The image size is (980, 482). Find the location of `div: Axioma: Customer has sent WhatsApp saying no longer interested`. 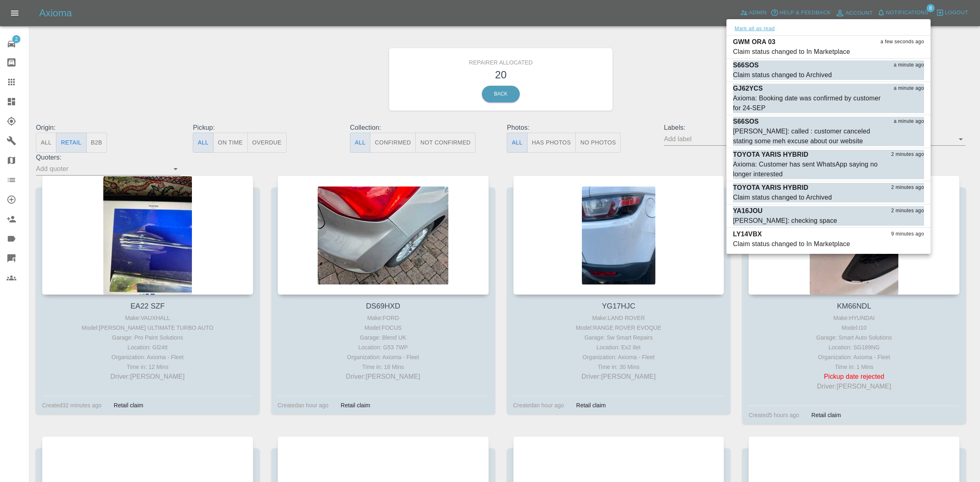

div: Axioma: Customer has sent WhatsApp saying no longer interested is located at coordinates (808, 169).